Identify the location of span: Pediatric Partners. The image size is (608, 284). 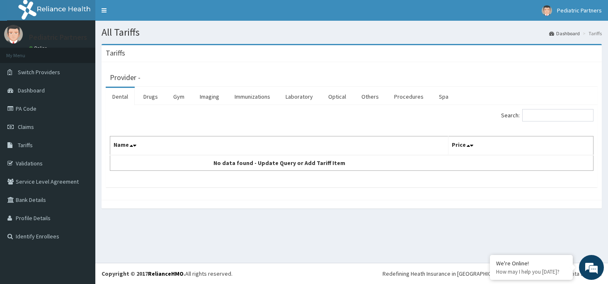
(579, 10).